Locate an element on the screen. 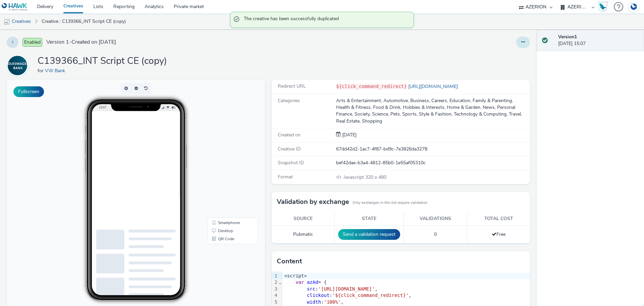  h3: Validation by exchange is located at coordinates (312, 202).